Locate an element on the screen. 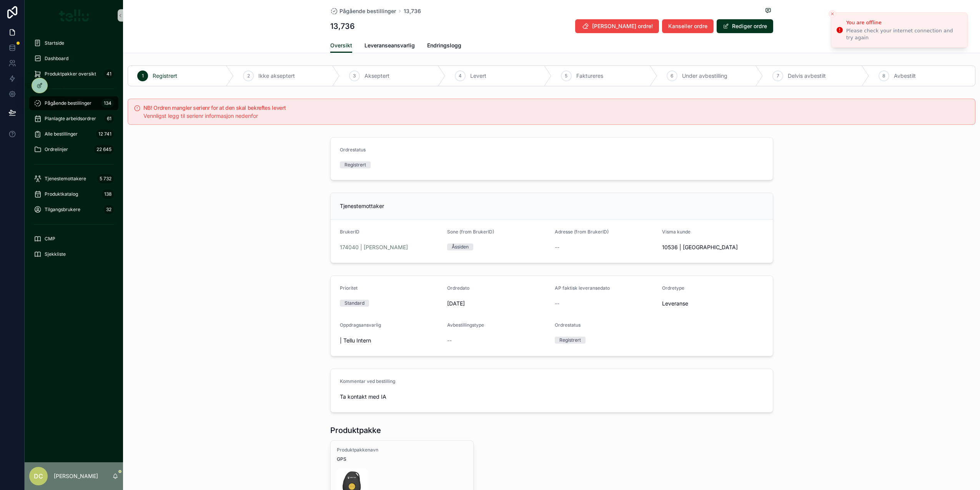  span: Dashboard is located at coordinates (56, 58).